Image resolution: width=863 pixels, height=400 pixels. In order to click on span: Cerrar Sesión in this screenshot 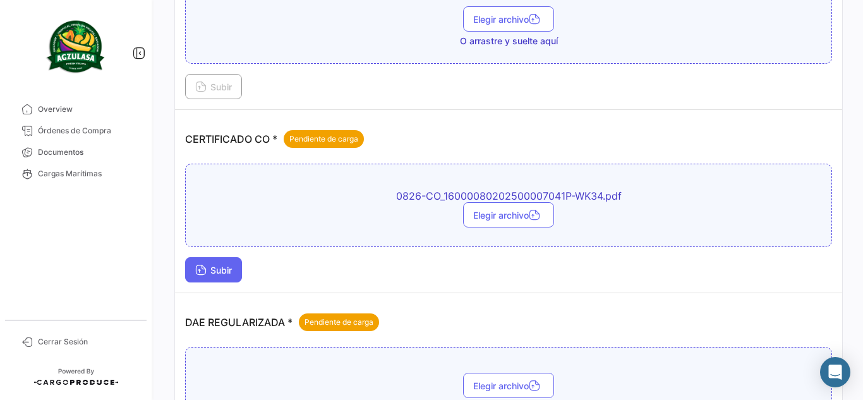, I will do `click(87, 342)`.